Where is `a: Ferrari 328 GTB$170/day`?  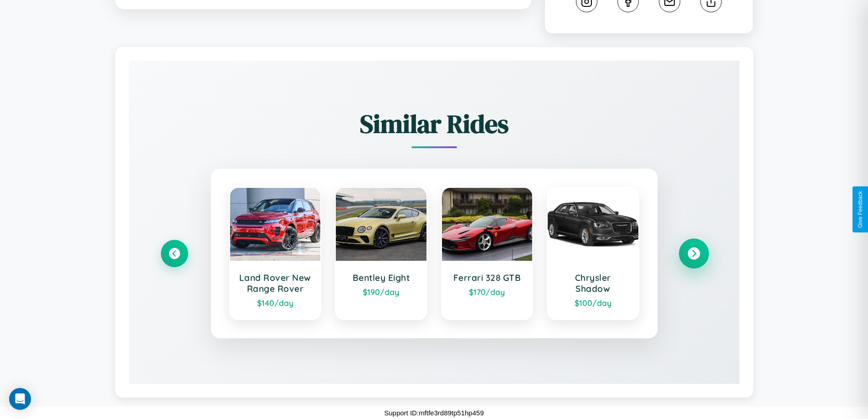
a: Ferrari 328 GTB$170/day is located at coordinates (487, 253).